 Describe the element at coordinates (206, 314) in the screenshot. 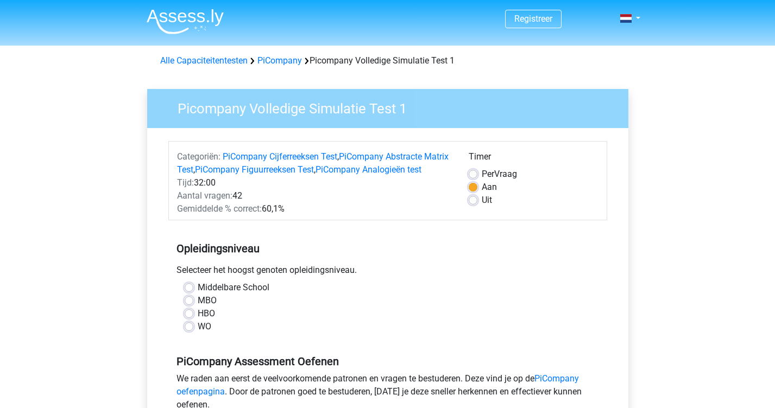

I see `label: HBO` at that location.